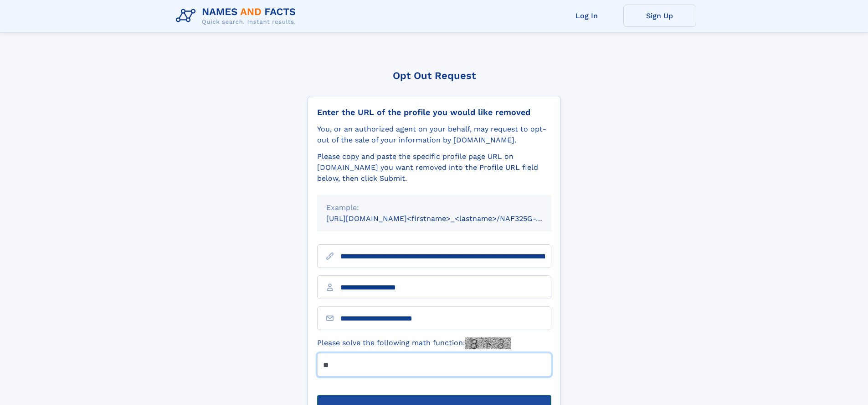 Image resolution: width=868 pixels, height=405 pixels. What do you see at coordinates (238, 16) in the screenshot?
I see `img: Logo Names and Facts` at bounding box center [238, 16].